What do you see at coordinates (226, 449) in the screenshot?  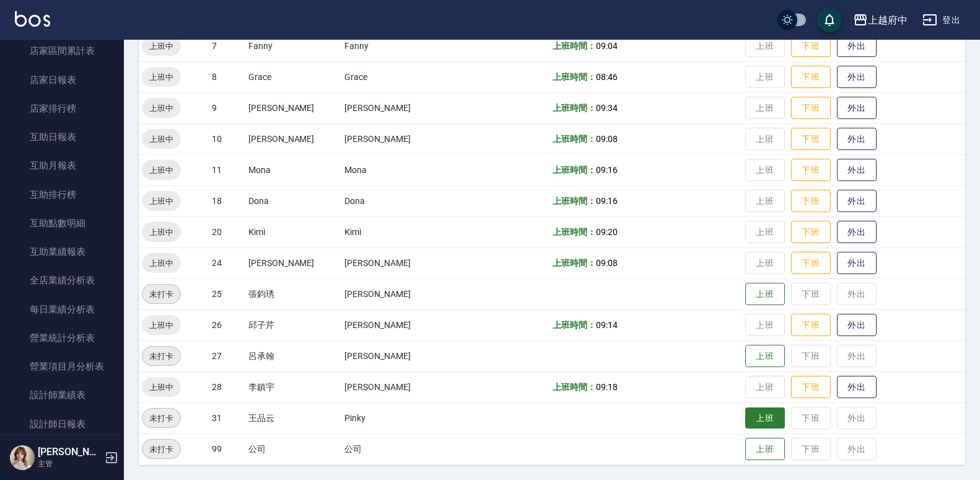 I see `td: 99` at bounding box center [226, 449].